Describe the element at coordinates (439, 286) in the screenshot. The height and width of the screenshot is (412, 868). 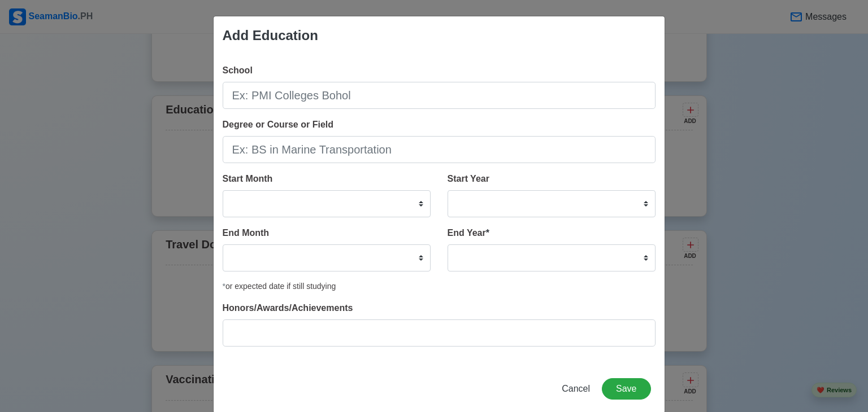
I see `div: or expected date if still studying` at that location.